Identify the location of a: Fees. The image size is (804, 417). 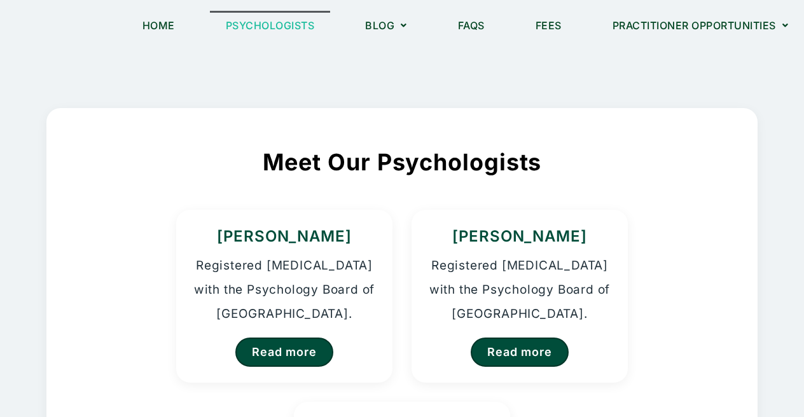
(548, 25).